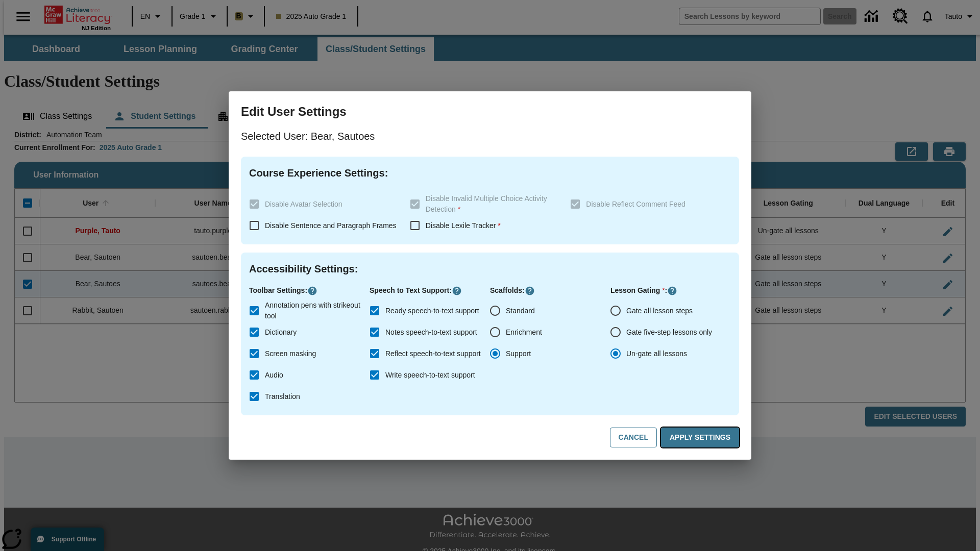  Describe the element at coordinates (699, 438) in the screenshot. I see `button: Apply Settings` at that location.